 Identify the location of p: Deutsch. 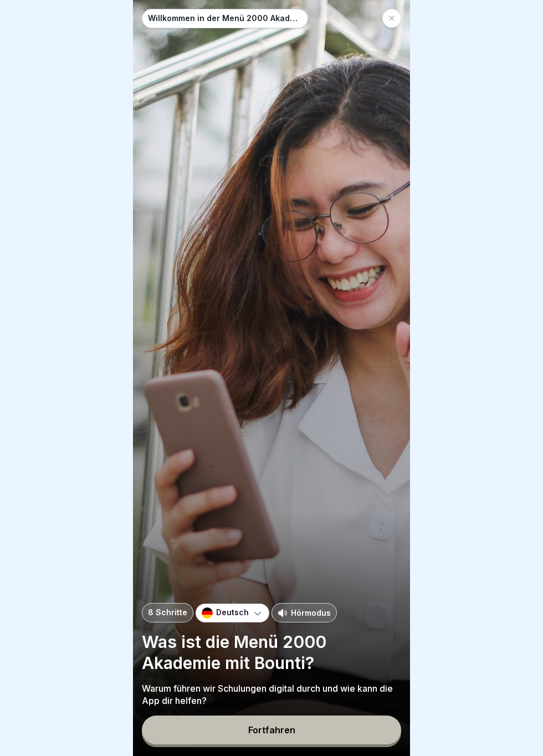
(232, 612).